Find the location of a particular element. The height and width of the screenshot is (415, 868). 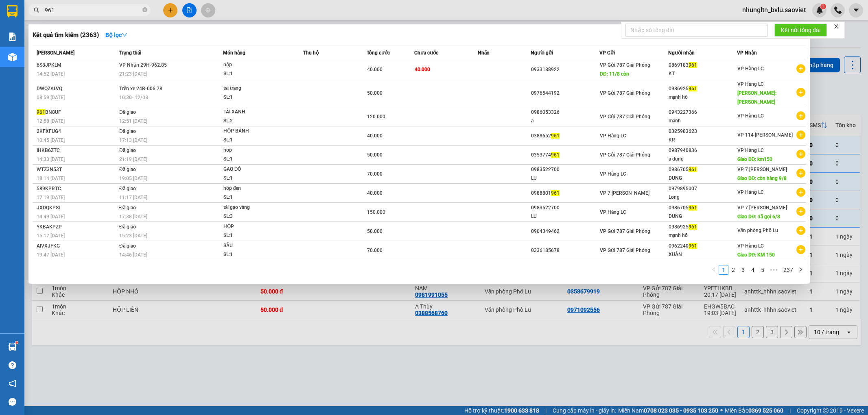

span: question-circle is located at coordinates (12, 365).